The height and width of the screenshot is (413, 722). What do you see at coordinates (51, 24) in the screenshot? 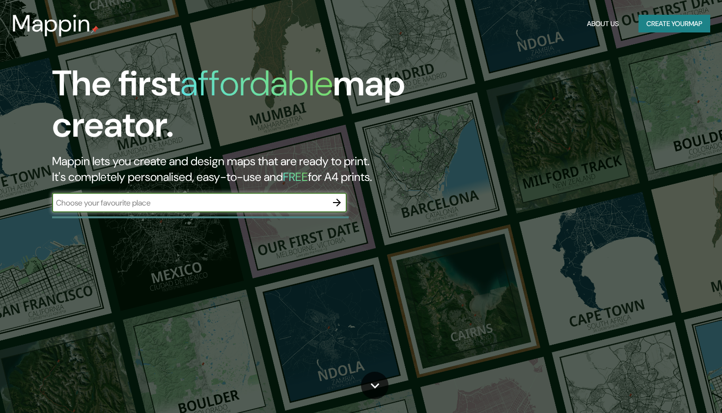
I see `h3: Mappin` at bounding box center [51, 24].